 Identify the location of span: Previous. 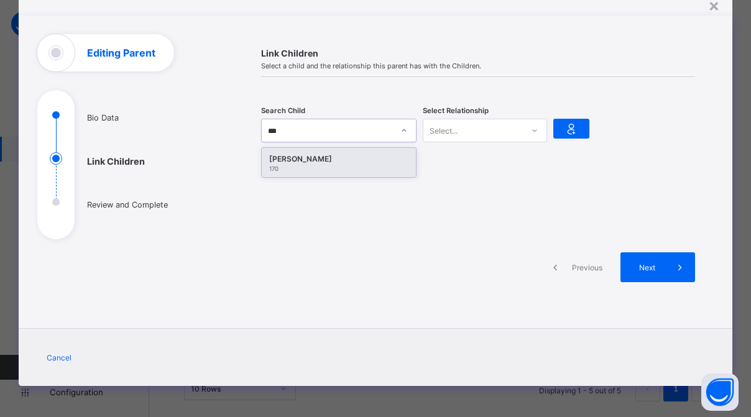
(587, 267).